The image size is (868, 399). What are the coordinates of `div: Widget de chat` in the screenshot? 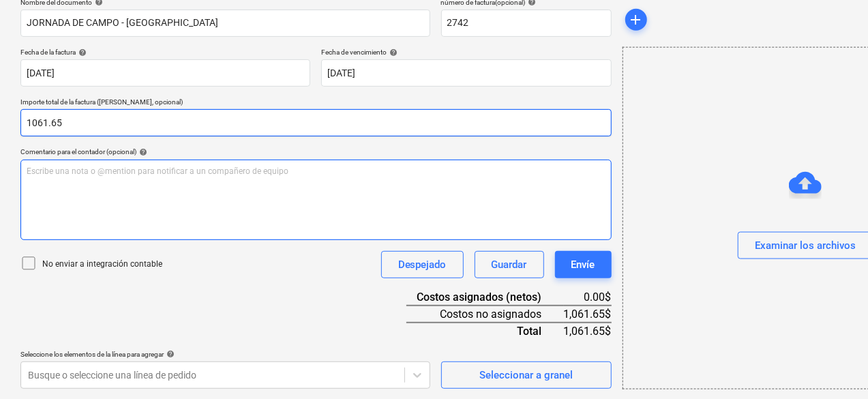 It's located at (833, 366).